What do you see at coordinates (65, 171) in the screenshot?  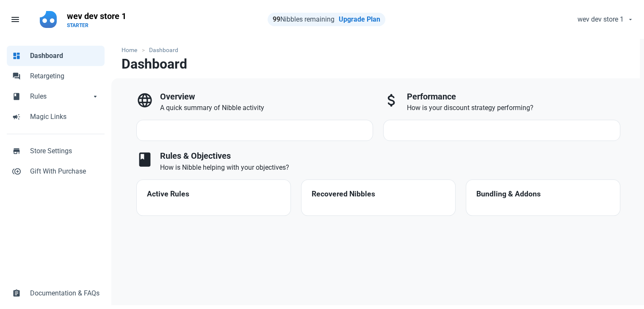 I see `span: Gift With Purchase` at bounding box center [65, 171].